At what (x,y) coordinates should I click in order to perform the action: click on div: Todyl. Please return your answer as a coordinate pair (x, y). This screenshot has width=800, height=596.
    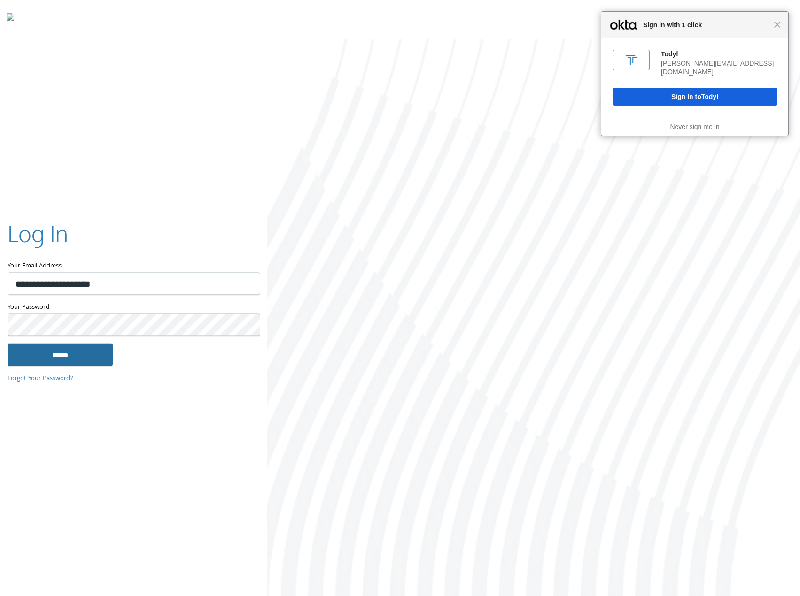
    Looking at the image, I should click on (718, 54).